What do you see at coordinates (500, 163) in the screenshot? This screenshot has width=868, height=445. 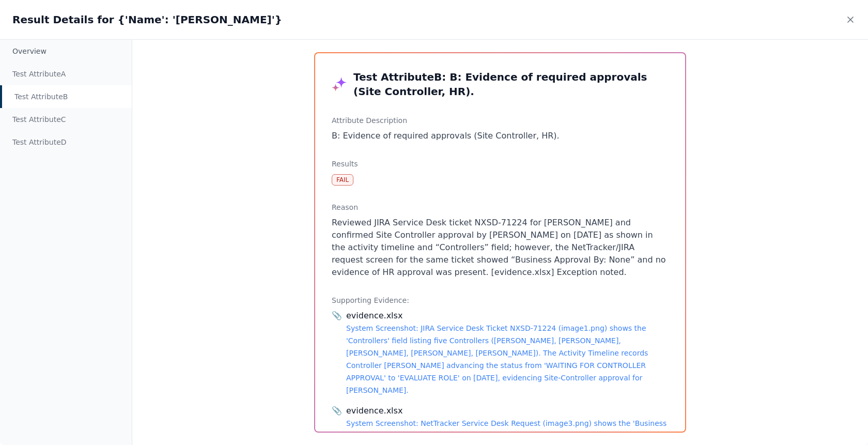 I see `h3: Results` at bounding box center [500, 163].